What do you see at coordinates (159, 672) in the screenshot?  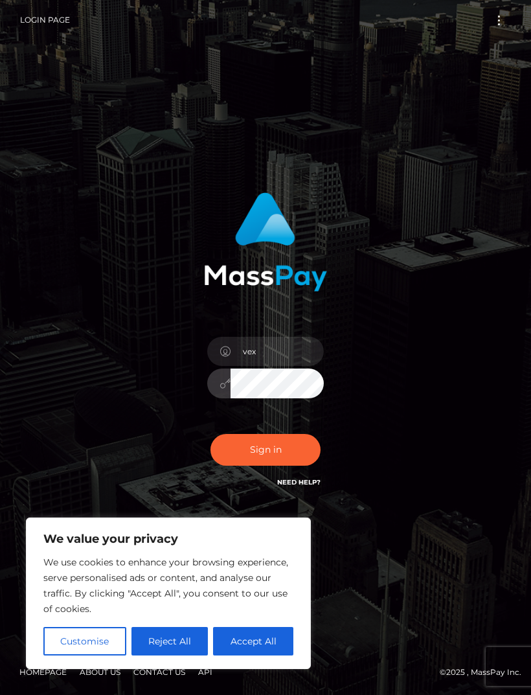 I see `a: Contact Us` at bounding box center [159, 672].